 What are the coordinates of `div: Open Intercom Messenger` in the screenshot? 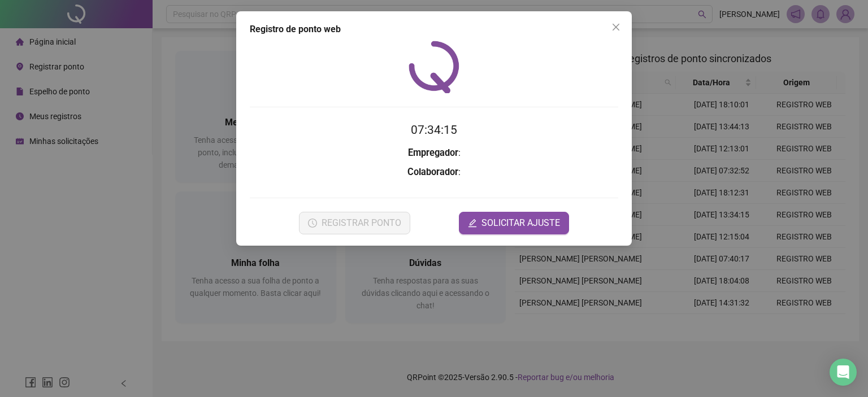 It's located at (843, 372).